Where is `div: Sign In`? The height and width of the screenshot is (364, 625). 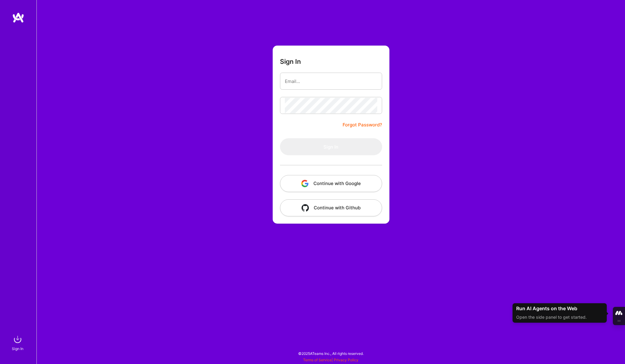 div: Sign In is located at coordinates (17, 348).